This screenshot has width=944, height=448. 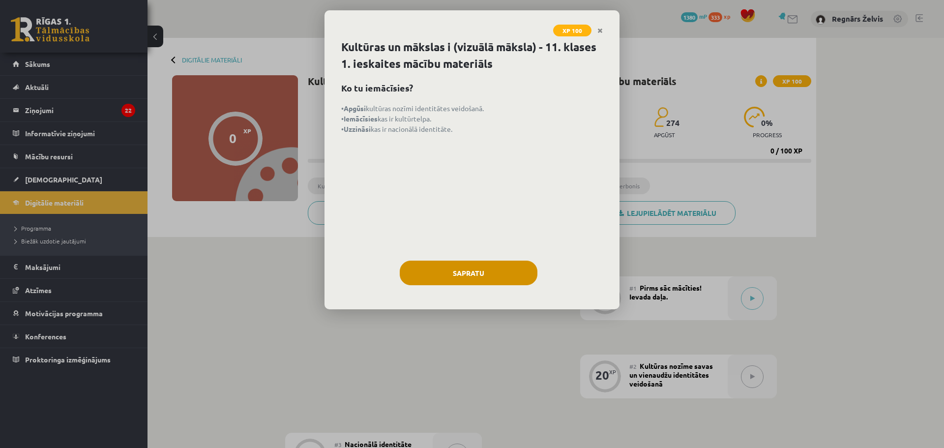 I want to click on button: Sapratu, so click(x=469, y=273).